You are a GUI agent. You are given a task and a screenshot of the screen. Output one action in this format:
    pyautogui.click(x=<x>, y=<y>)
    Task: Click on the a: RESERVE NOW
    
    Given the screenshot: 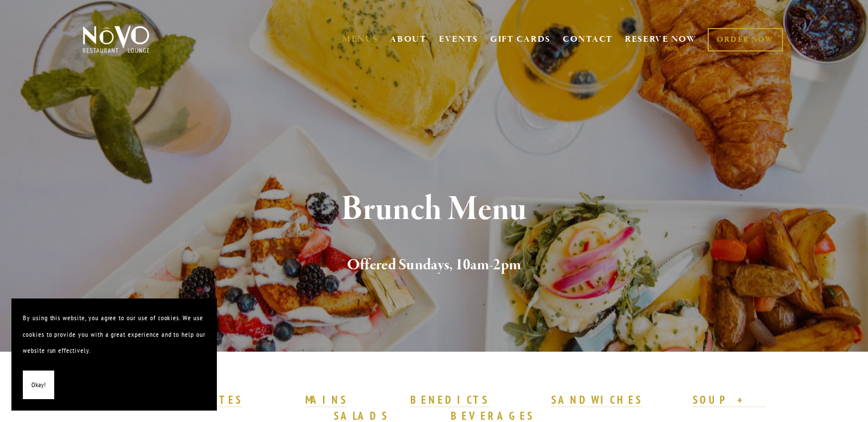 What is the action you would take?
    pyautogui.click(x=661, y=40)
    